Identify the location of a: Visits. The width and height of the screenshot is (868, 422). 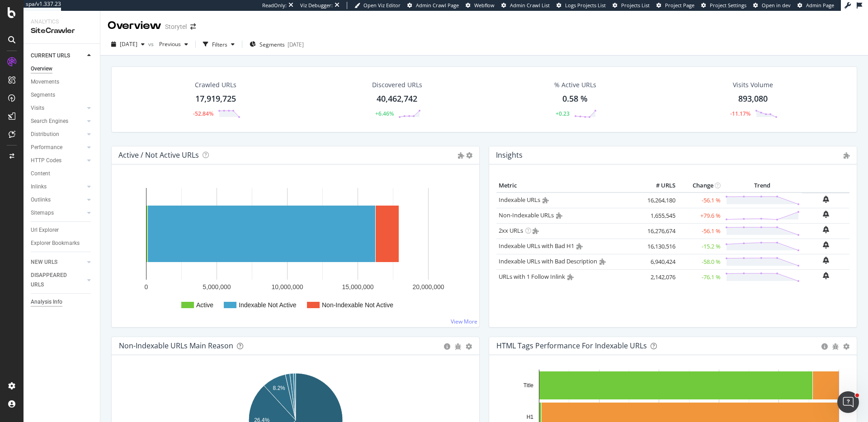
(57, 108).